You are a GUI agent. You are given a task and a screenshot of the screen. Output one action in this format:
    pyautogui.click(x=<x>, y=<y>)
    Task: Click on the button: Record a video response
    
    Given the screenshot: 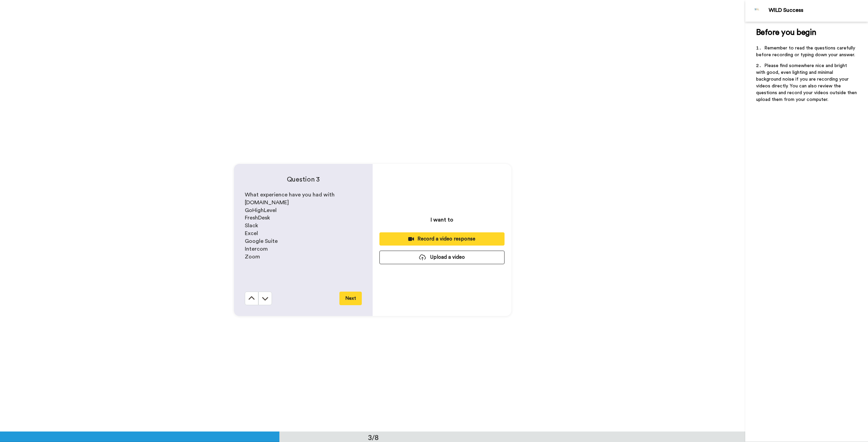 What is the action you would take?
    pyautogui.click(x=441, y=239)
    